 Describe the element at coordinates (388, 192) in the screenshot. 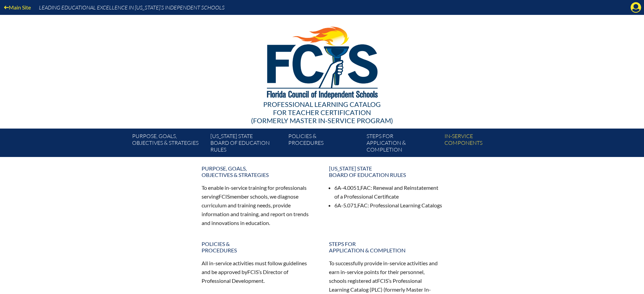

I see `li: 6A-4.0051, : Renewal and Reinstatement of a Professional Certificate` at that location.